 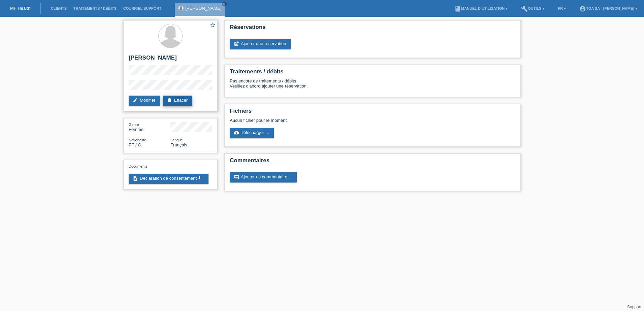 I want to click on span: Langue, so click(x=177, y=140).